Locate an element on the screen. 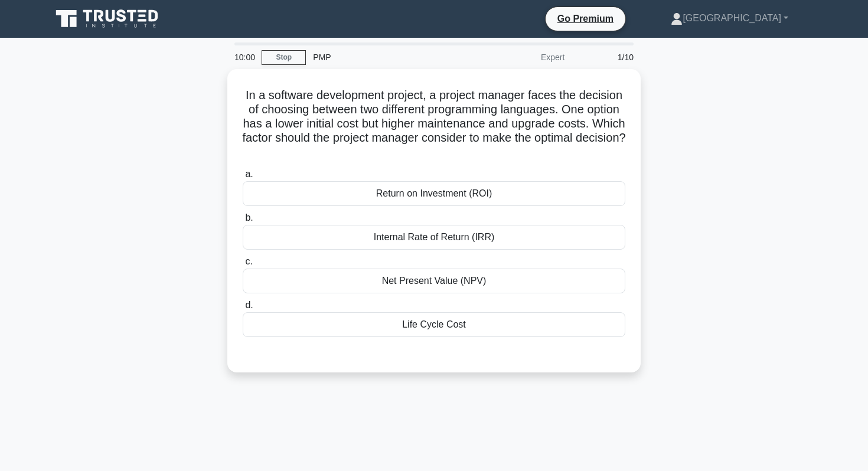 This screenshot has width=868, height=471. span: c. is located at coordinates (249, 261).